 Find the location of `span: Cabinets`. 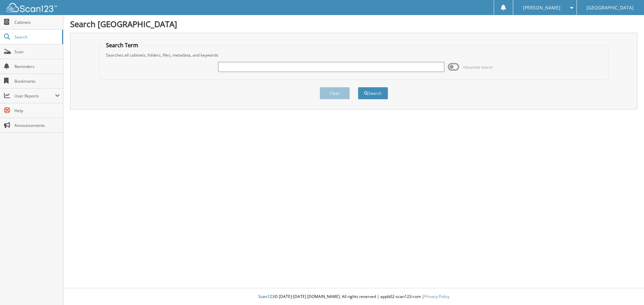

span: Cabinets is located at coordinates (37, 22).